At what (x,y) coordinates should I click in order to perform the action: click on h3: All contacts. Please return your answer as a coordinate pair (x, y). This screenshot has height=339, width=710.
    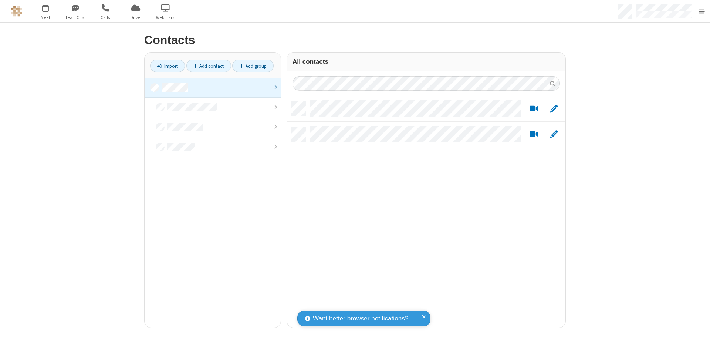
    Looking at the image, I should click on (426, 61).